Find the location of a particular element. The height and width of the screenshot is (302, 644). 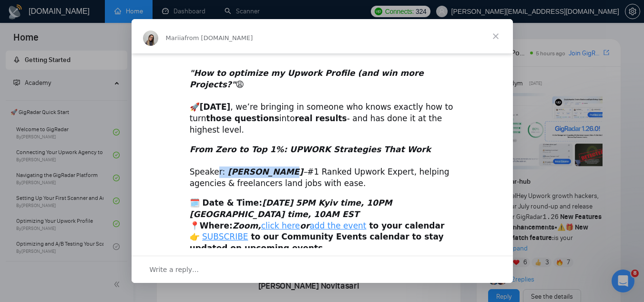

a: add the event is located at coordinates (337, 225).